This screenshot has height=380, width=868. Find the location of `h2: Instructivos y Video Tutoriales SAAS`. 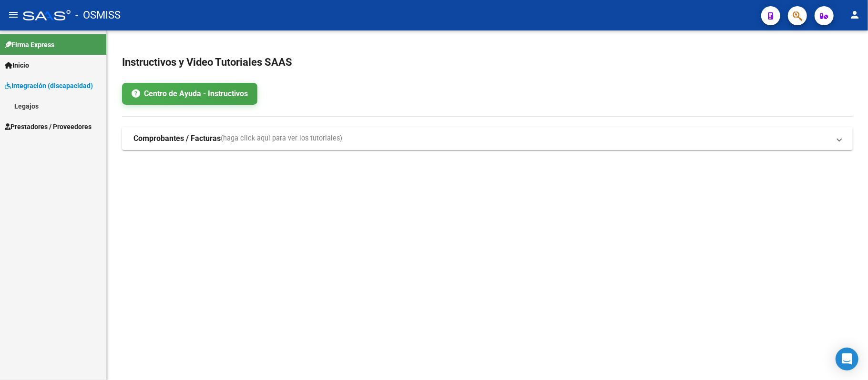

h2: Instructivos y Video Tutoriales SAAS is located at coordinates (487, 62).